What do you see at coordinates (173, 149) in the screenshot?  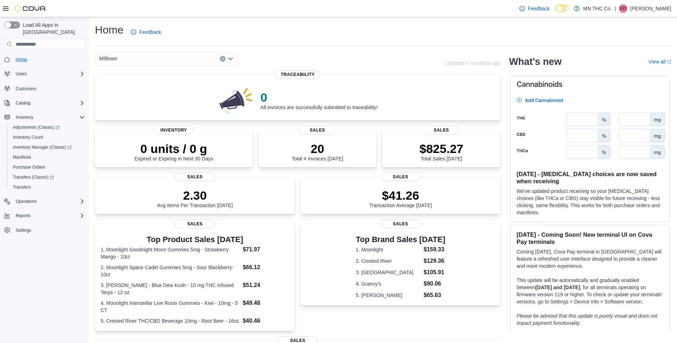 I see `p: 0 units / 0 g` at bounding box center [173, 149].